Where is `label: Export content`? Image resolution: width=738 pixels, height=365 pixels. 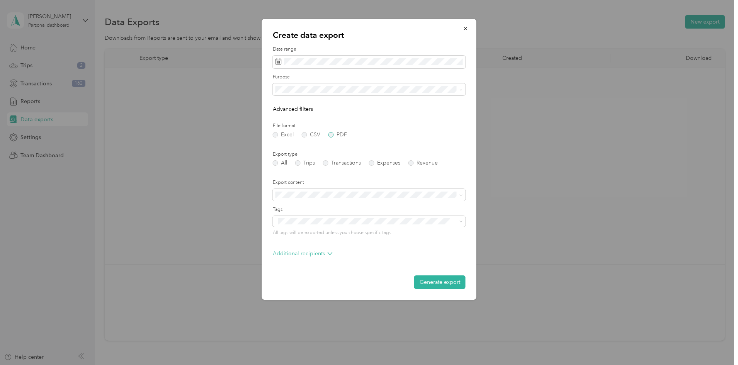
label: Export content is located at coordinates (369, 183).